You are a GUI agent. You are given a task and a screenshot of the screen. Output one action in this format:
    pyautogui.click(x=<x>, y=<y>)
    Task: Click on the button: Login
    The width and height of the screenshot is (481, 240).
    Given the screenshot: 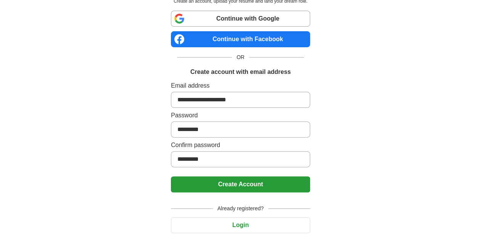 What is the action you would take?
    pyautogui.click(x=240, y=225)
    